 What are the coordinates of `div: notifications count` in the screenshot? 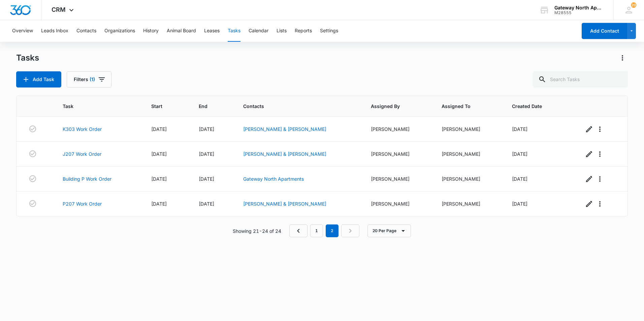 It's located at (634, 5).